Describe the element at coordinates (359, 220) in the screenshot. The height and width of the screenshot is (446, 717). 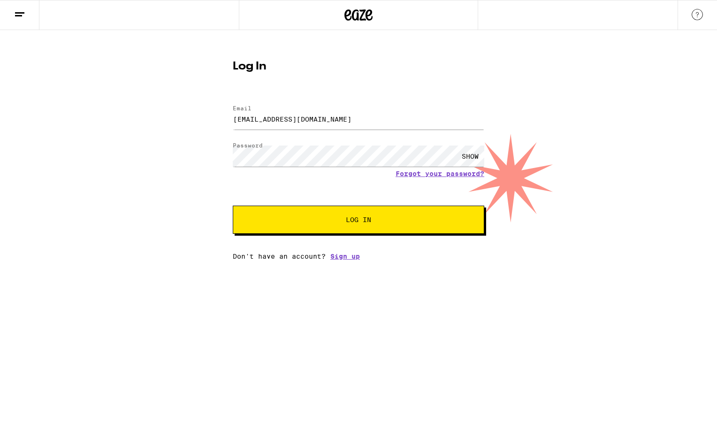
I see `button: Log In` at that location.